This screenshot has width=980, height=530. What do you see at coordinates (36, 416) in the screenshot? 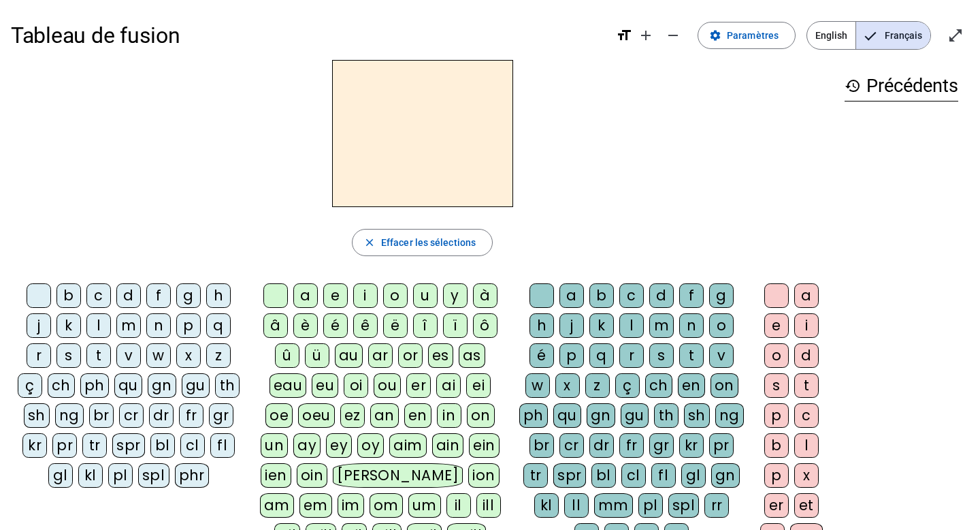
I see `div: sh` at bounding box center [36, 416].